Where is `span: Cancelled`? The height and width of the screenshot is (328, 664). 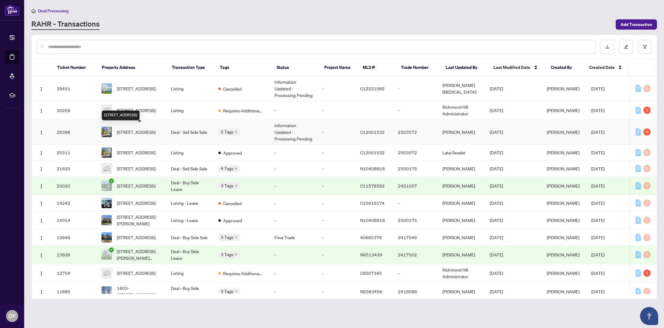 span: Cancelled is located at coordinates (232, 203).